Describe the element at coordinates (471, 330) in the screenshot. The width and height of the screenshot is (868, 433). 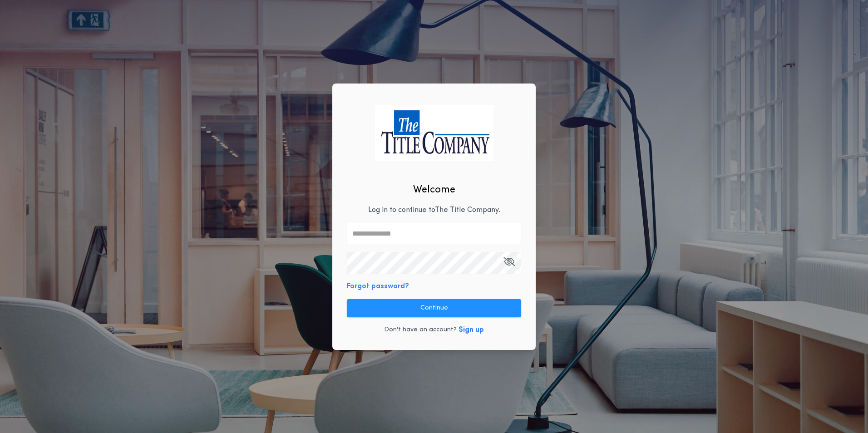
I see `button: Sign up` at that location.